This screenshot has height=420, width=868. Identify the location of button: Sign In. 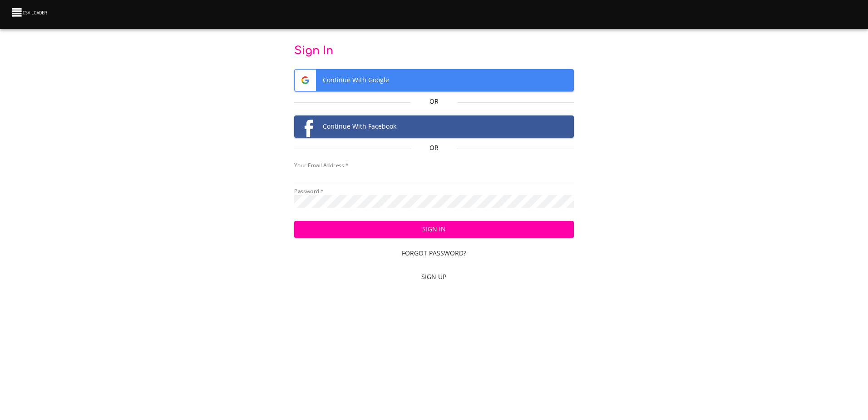
(434, 229).